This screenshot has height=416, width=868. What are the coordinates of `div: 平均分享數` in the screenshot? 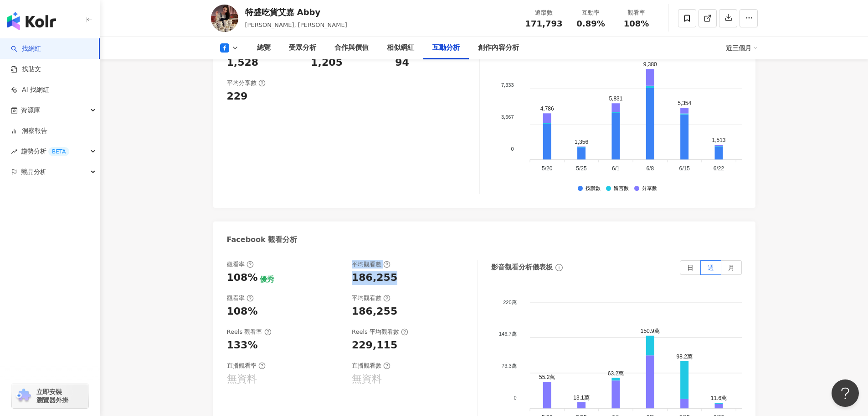 It's located at (246, 83).